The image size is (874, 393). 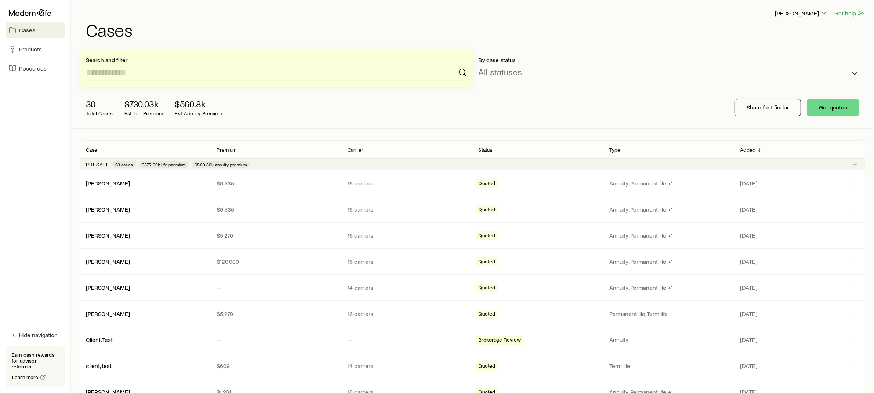 What do you see at coordinates (833, 108) in the screenshot?
I see `a: Get quotes` at bounding box center [833, 108].